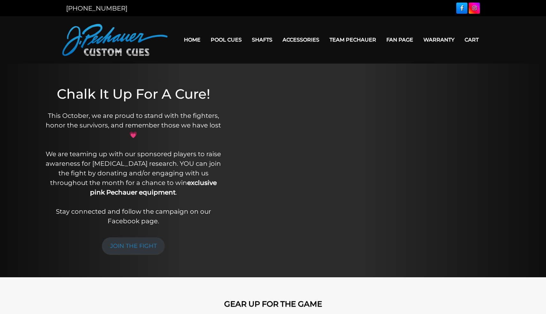 Image resolution: width=546 pixels, height=314 pixels. What do you see at coordinates (273, 303) in the screenshot?
I see `strong: GEAR UP FOR THE GAME` at bounding box center [273, 303].